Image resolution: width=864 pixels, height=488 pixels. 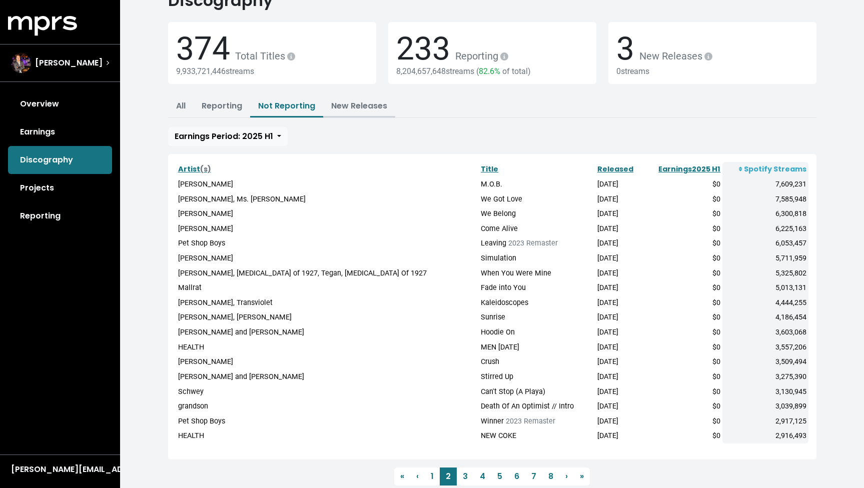 What do you see at coordinates (537, 362) in the screenshot?
I see `td: Crush` at bounding box center [537, 362].